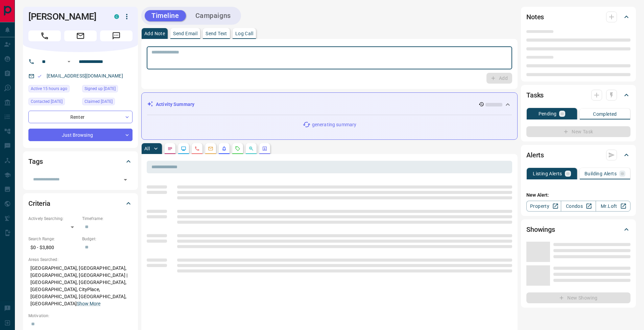 The image size is (644, 330). I want to click on p: New Alert:, so click(578, 195).